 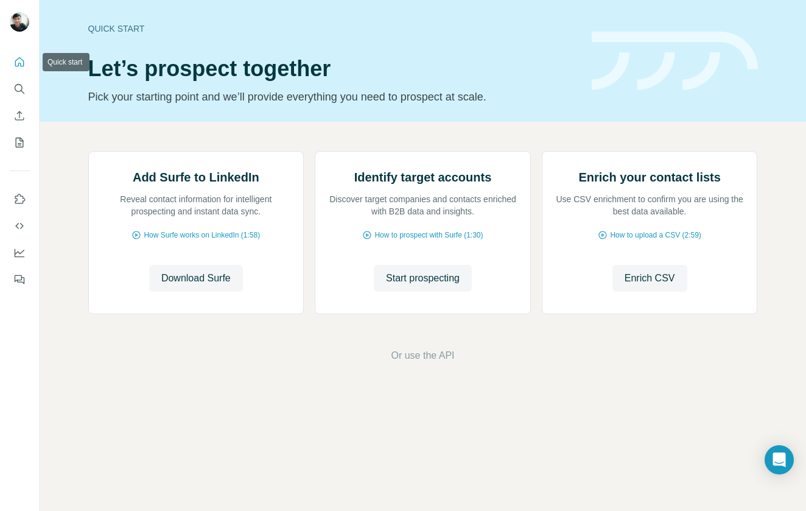 What do you see at coordinates (422, 355) in the screenshot?
I see `button: Or use the API` at bounding box center [422, 355].